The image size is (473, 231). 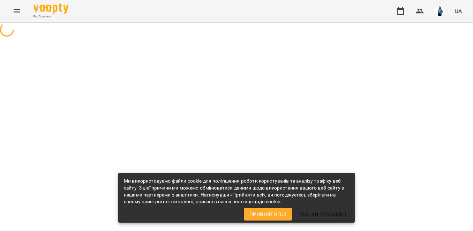 What do you see at coordinates (440, 11) in the screenshot?
I see `img: 164a4c0f3cf26cceff3e160a65b506fe.jpg` at bounding box center [440, 11].